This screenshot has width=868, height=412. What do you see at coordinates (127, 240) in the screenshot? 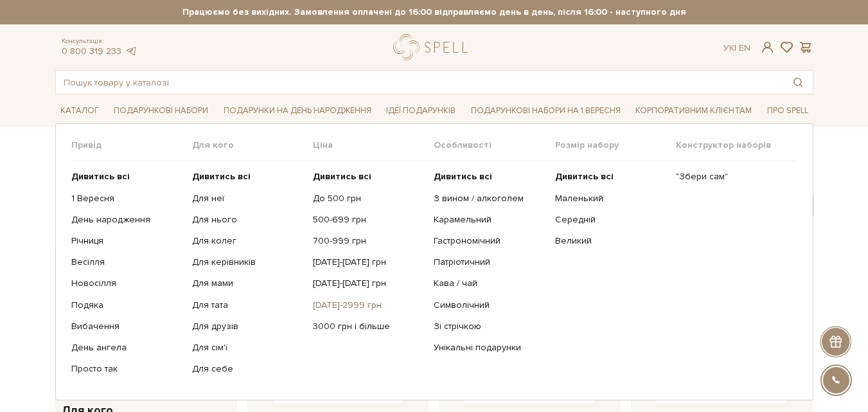
I see `a: Річниця` at bounding box center [127, 240].